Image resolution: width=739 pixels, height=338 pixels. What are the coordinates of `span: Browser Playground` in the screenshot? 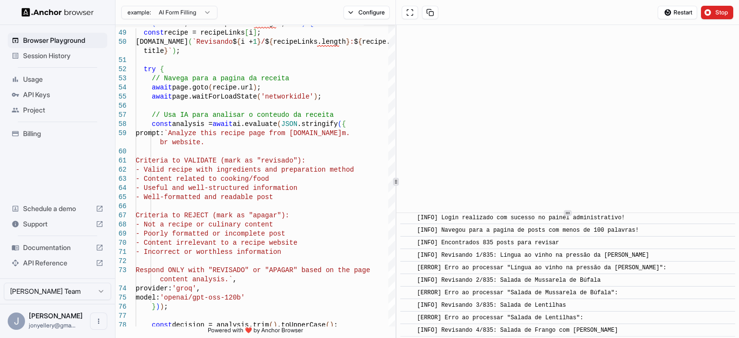 It's located at (63, 40).